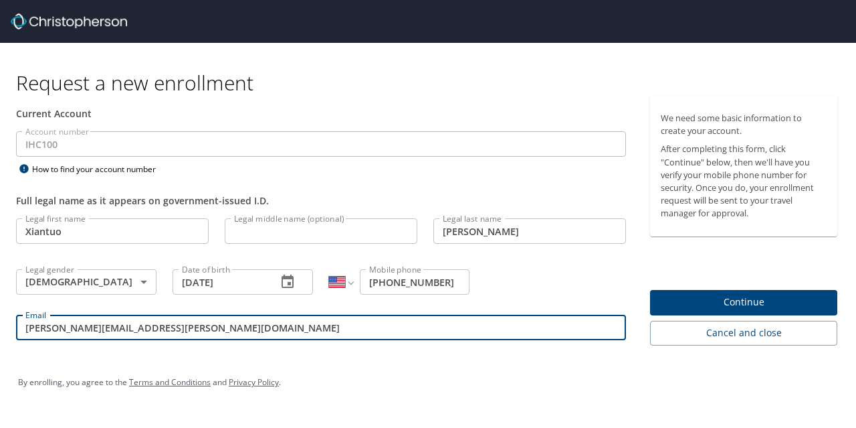  I want to click on a: Terms and Conditions, so click(170, 381).